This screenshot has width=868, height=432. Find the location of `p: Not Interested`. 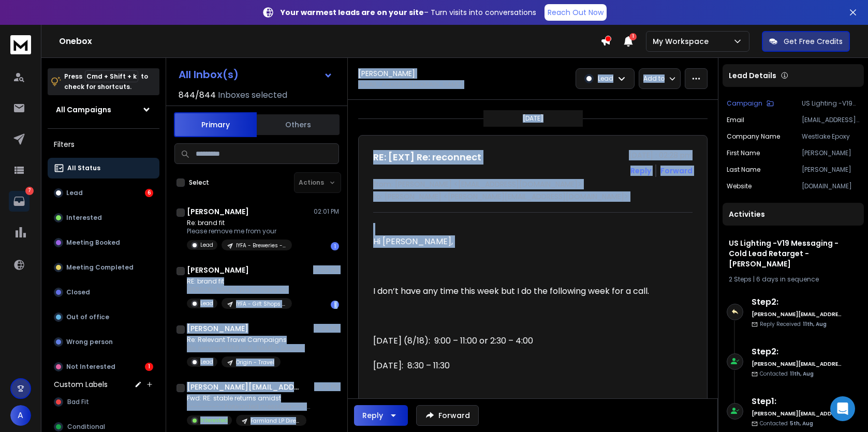

p: Not Interested is located at coordinates (90, 367).